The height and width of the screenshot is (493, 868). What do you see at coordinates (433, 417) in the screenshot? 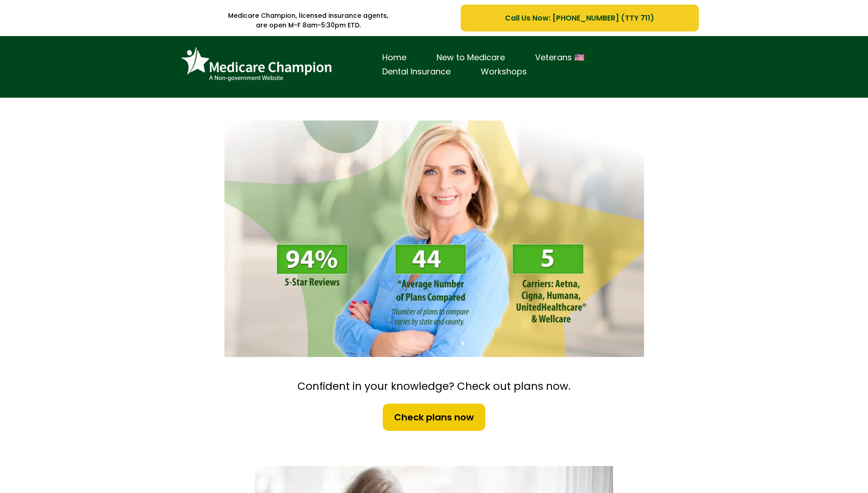
I see `a: Check plans now` at bounding box center [433, 417].